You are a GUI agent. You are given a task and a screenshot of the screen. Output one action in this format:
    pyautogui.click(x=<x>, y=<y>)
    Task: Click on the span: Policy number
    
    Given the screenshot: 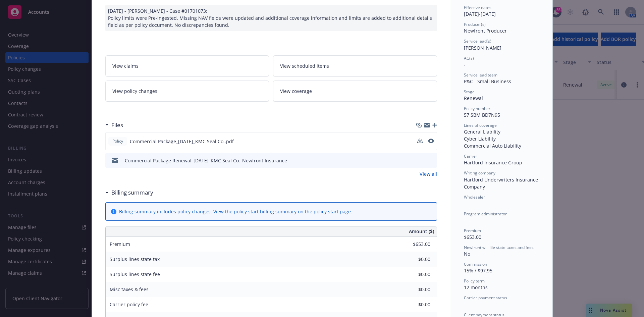 What is the action you would take?
    pyautogui.click(x=476, y=108)
    